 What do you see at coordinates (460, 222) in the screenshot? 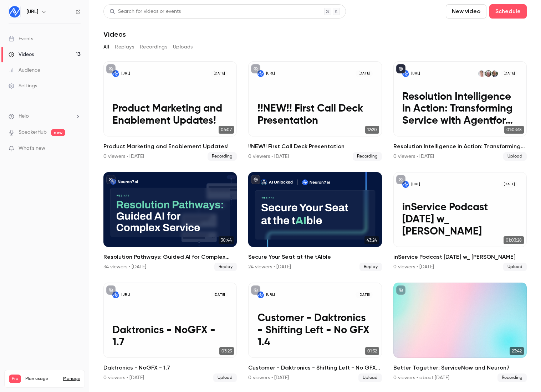
I see `li: inService Podcast January 2025 w_ Niken Patel` at bounding box center [460, 222].